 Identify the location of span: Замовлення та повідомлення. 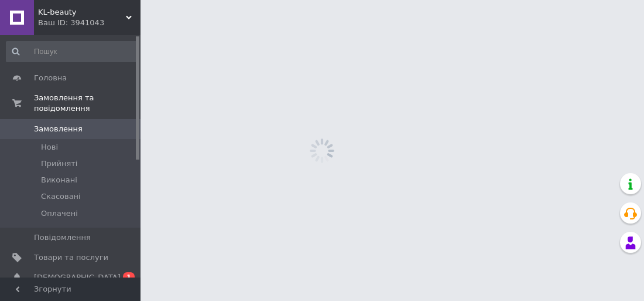
(87, 103).